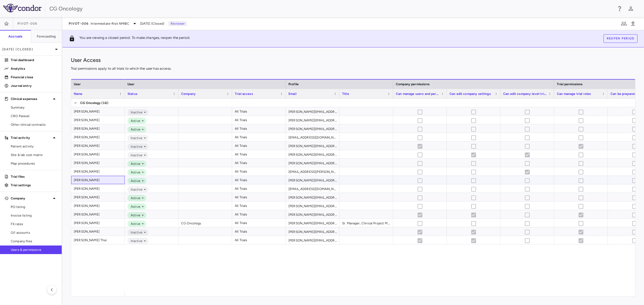 This screenshot has width=644, height=305. I want to click on span: PO listing, so click(34, 207).